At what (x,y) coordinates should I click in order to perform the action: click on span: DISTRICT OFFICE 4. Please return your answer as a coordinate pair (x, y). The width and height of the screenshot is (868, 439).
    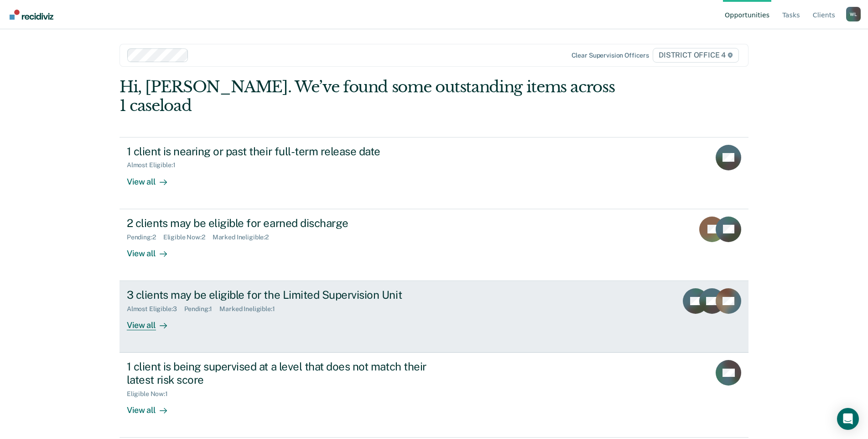
    Looking at the image, I should click on (696, 55).